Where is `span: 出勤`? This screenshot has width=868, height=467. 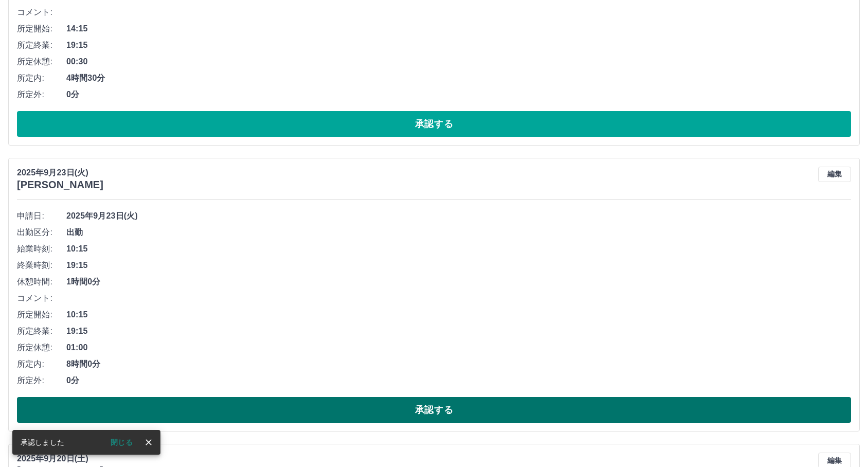
span: 出勤 is located at coordinates (458, 232).